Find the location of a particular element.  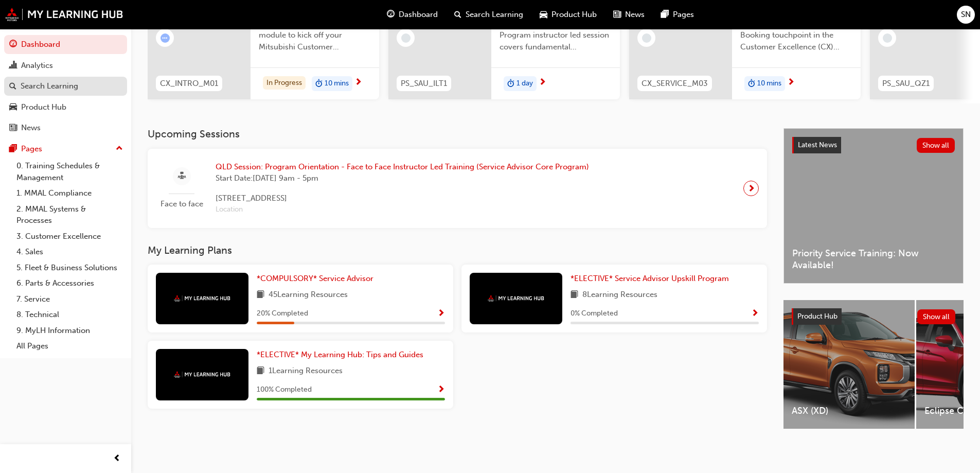

span: CX_INTRO_M01 is located at coordinates (189, 84).